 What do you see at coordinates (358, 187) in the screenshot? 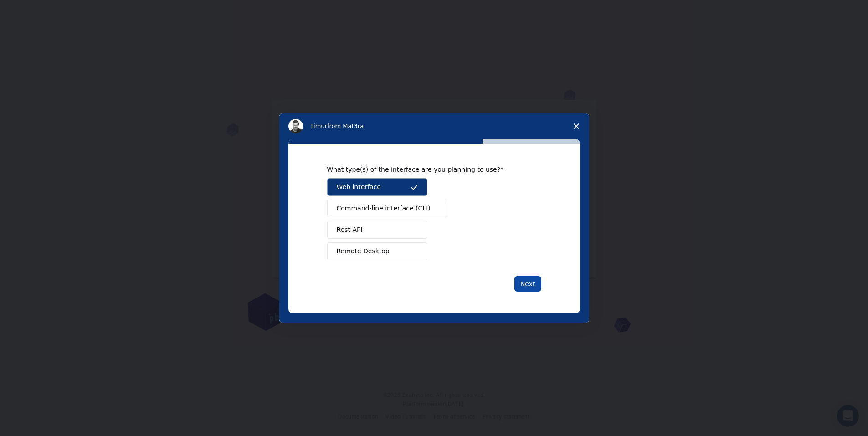
I see `span: Web interface` at bounding box center [358, 187].